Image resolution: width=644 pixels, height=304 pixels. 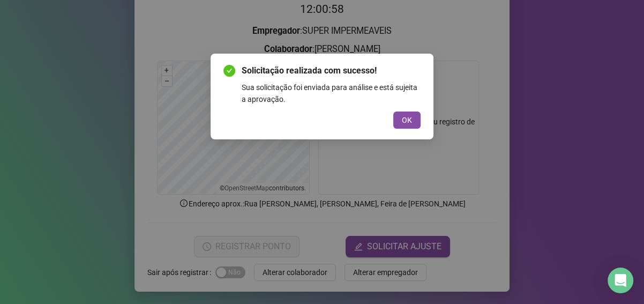 I want to click on div: Open Intercom Messenger, so click(x=621, y=281).